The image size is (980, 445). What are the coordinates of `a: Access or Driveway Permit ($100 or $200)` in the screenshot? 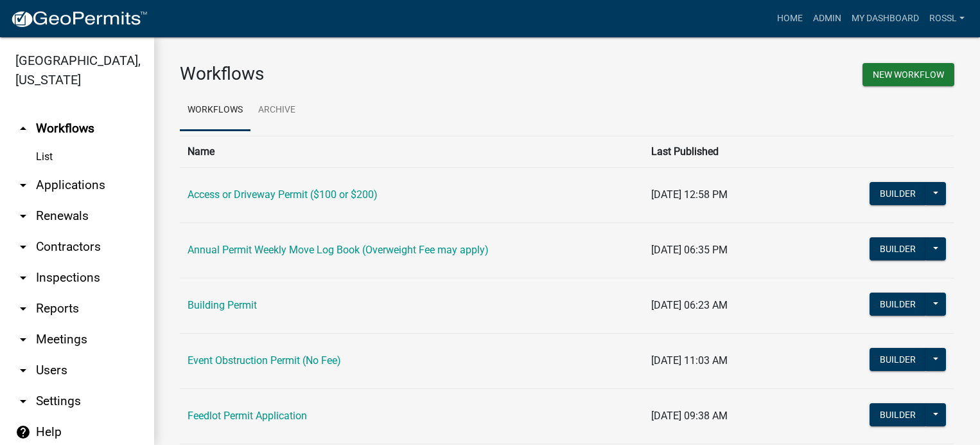 It's located at (282, 194).